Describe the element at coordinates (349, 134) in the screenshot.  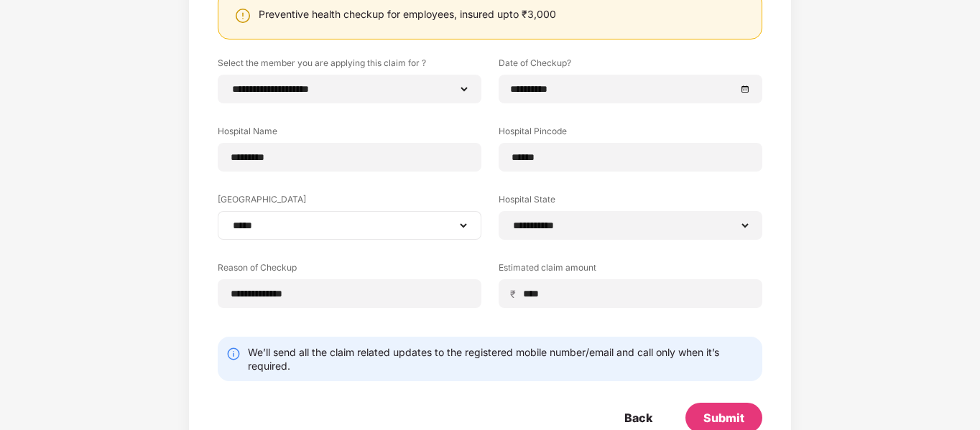
I see `label: Hospital Name` at that location.